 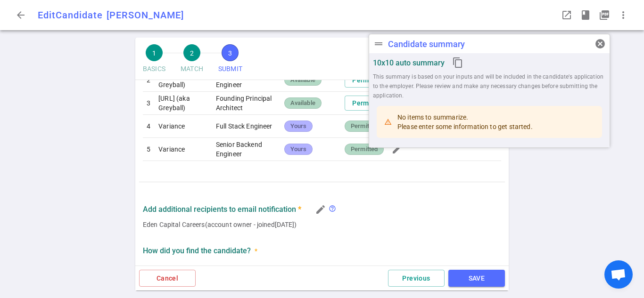 What do you see at coordinates (320, 209) in the screenshot?
I see `button: Edit Candidate Recruiter Contacts` at bounding box center [320, 209].